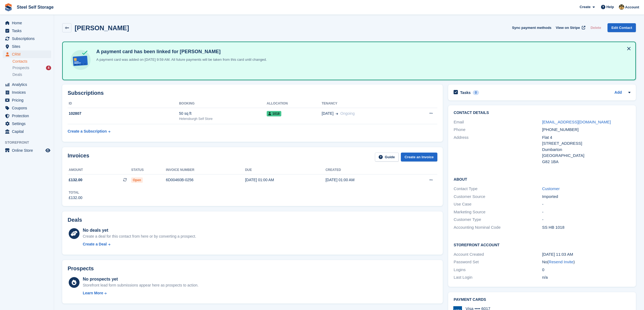 Image resolution: width=644 pixels, height=310 pixels. What do you see at coordinates (366, 170) in the screenshot?
I see `th: Created` at bounding box center [366, 170].